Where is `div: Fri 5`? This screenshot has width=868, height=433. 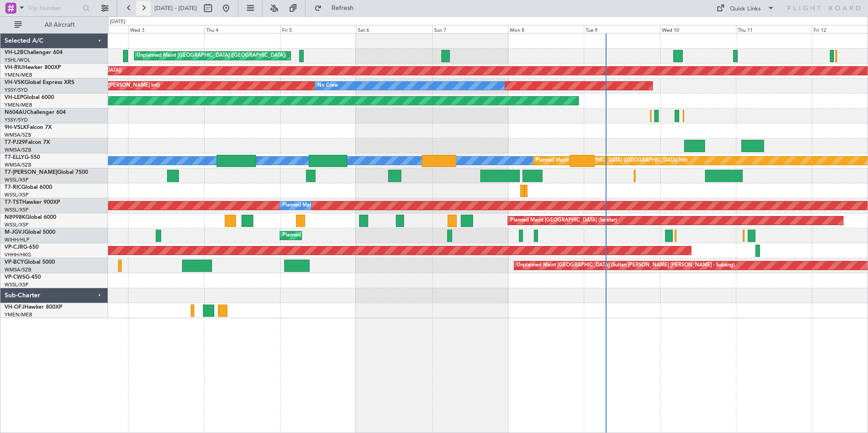
div: Fri 5 is located at coordinates (317, 29).